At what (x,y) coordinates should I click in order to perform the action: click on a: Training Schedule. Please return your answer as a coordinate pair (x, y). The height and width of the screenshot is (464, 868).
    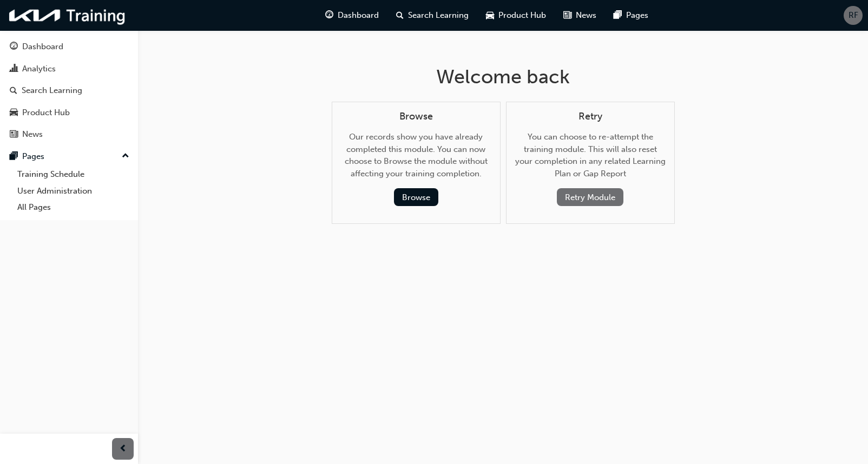
    Looking at the image, I should click on (73, 174).